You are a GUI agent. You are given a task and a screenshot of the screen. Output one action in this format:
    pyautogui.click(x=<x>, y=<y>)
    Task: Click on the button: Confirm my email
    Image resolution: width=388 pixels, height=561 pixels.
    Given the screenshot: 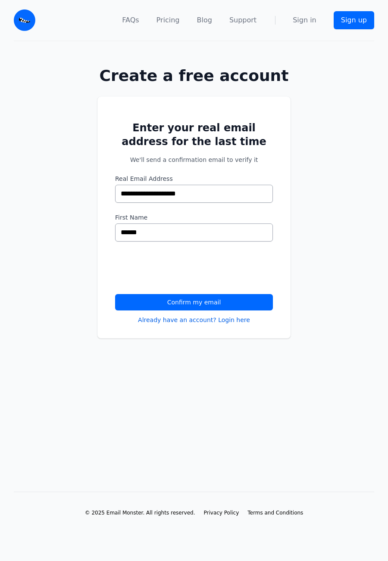 What is the action you would take?
    pyautogui.click(x=194, y=302)
    